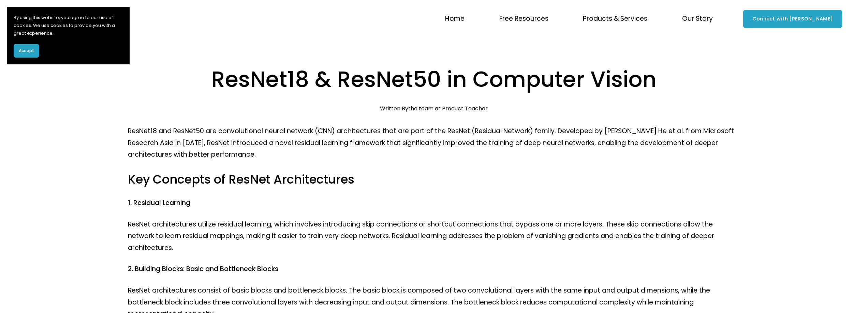 The height and width of the screenshot is (313, 868). I want to click on a: the team at Product Teacher, so click(448, 108).